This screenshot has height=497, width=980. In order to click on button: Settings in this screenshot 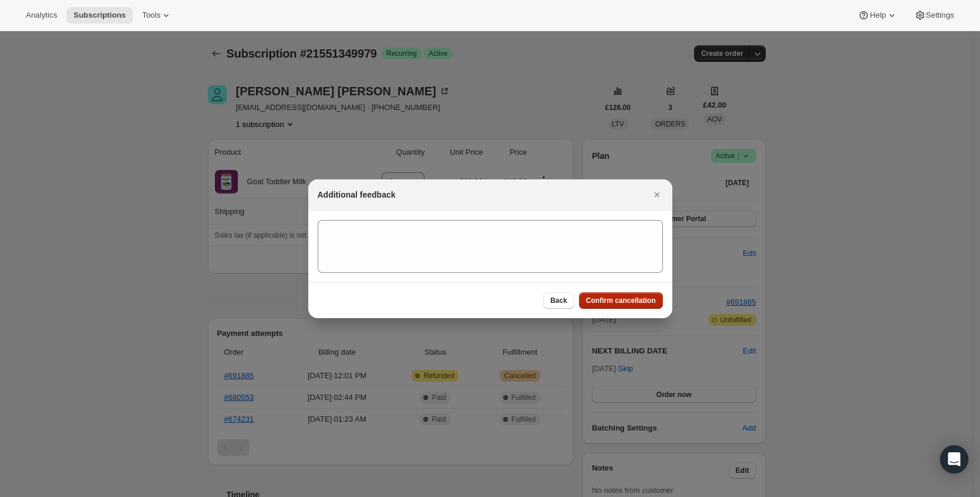, I will do `click(935, 16)`.